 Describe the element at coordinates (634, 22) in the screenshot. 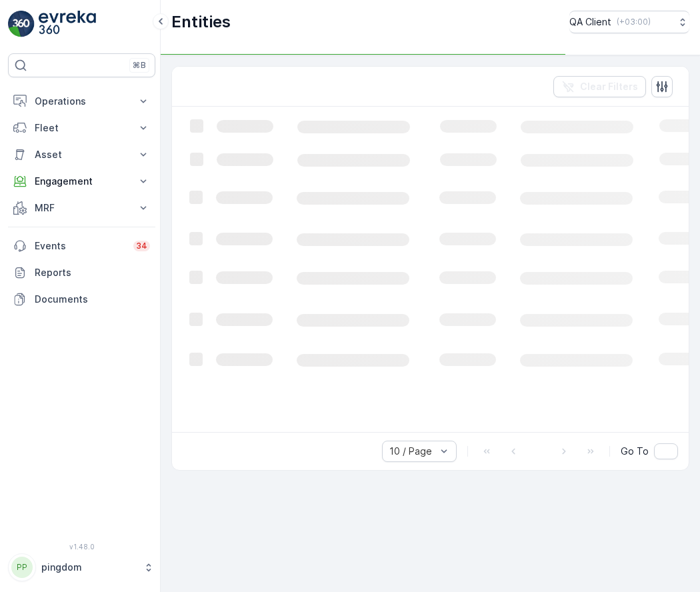

I see `p: ( +03:00 )` at that location.